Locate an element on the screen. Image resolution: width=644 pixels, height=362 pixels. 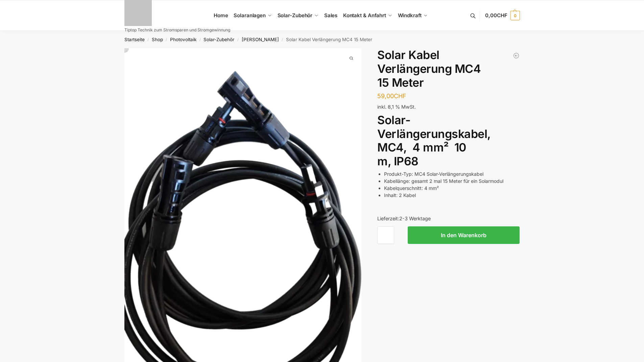
span: Lieferzeit: is located at coordinates (404, 219).